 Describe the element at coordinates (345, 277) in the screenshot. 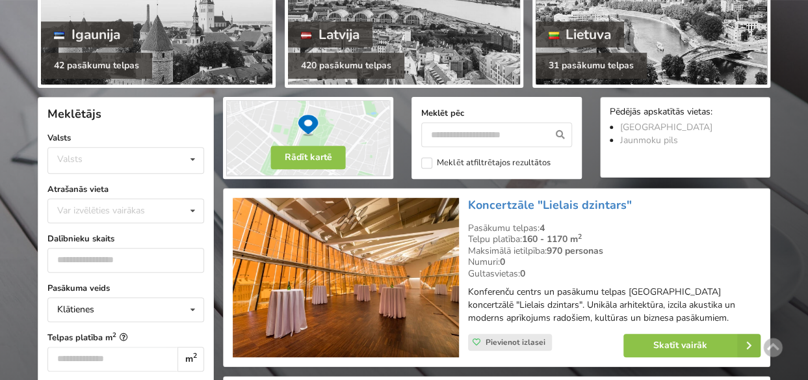

I see `a: Konferenču centrs | Liepāja | Koncertzāle "Lielais dzintars"` at that location.